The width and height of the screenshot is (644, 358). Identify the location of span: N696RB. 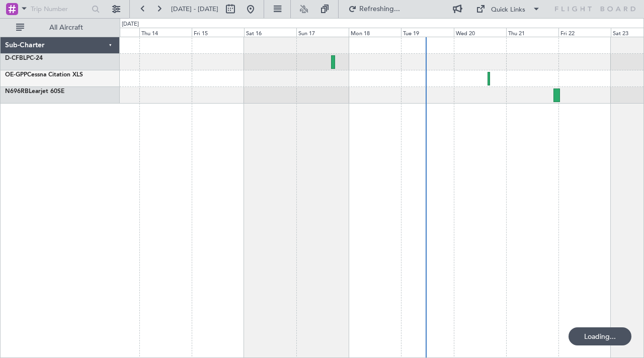
(17, 92).